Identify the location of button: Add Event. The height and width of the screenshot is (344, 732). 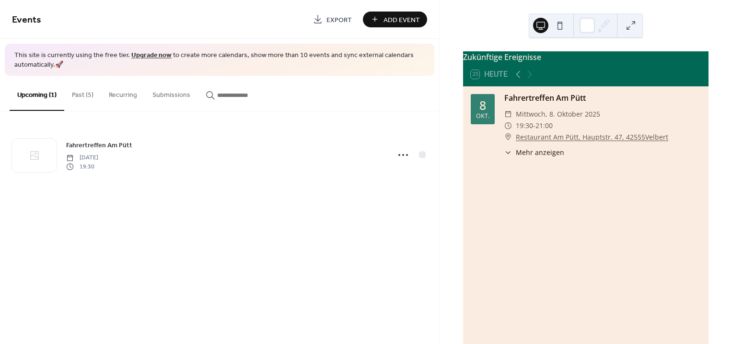
(395, 19).